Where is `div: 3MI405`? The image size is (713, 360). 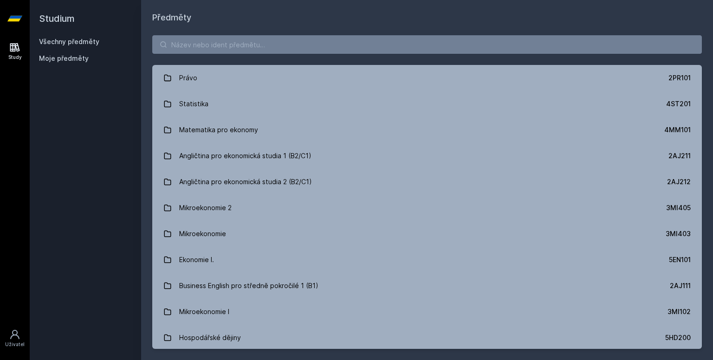 div: 3MI405 is located at coordinates (678, 208).